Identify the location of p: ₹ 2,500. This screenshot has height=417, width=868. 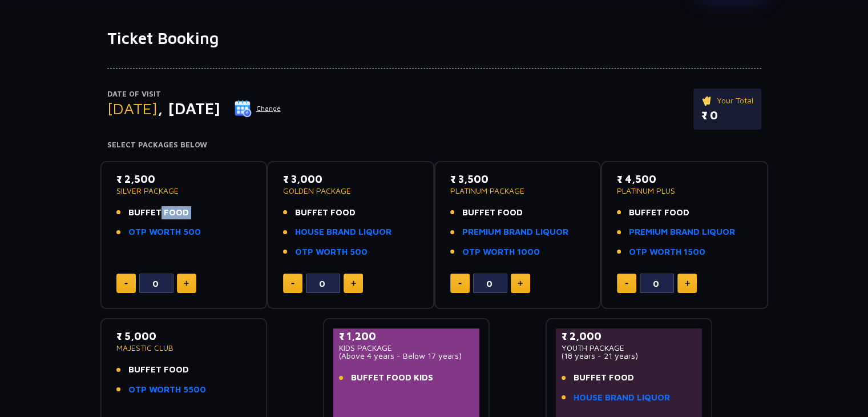
(184, 179).